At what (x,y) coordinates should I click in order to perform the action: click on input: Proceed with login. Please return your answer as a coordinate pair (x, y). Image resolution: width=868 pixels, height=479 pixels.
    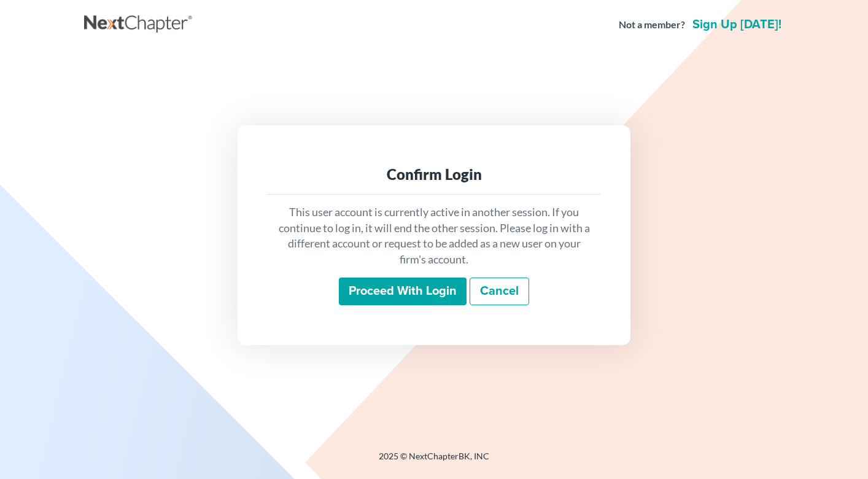
    Looking at the image, I should click on (403, 292).